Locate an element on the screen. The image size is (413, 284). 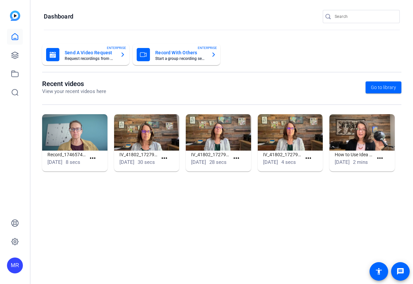
p: View your recent videos here is located at coordinates (74, 91).